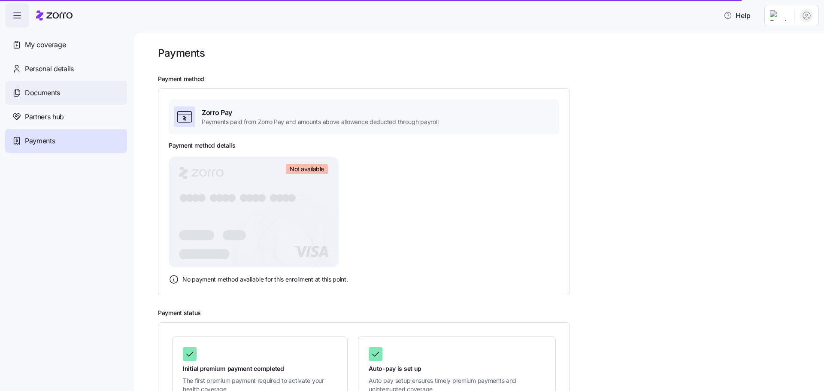 This screenshot has height=391, width=824. What do you see at coordinates (66, 69) in the screenshot?
I see `a: Personal details` at bounding box center [66, 69].